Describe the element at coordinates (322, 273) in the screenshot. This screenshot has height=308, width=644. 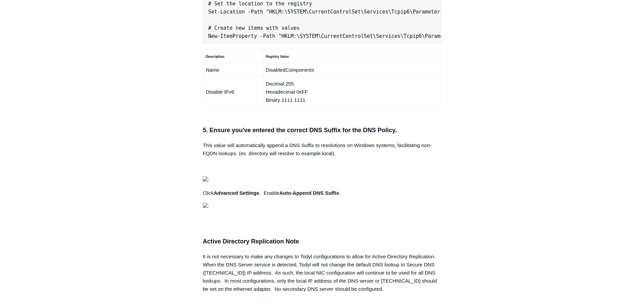
I see `div: It is not necessary to make any changes to Todyl configurations to allow for Active Directory Rep...` at that location.